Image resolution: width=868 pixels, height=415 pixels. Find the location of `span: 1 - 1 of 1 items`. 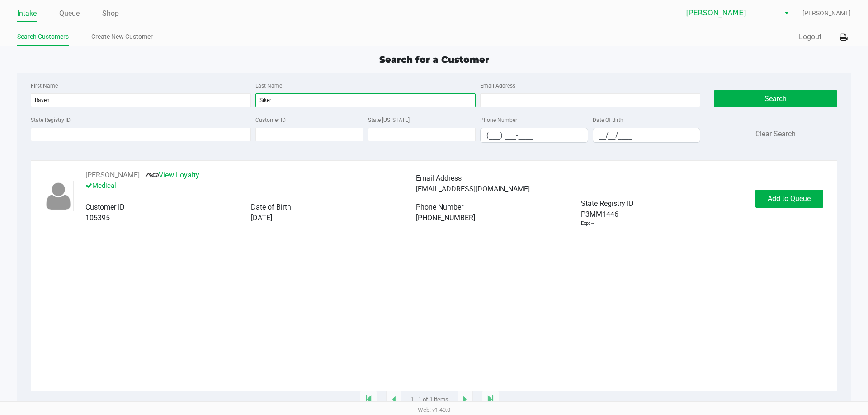

span: 1 - 1 of 1 items is located at coordinates (430, 400).